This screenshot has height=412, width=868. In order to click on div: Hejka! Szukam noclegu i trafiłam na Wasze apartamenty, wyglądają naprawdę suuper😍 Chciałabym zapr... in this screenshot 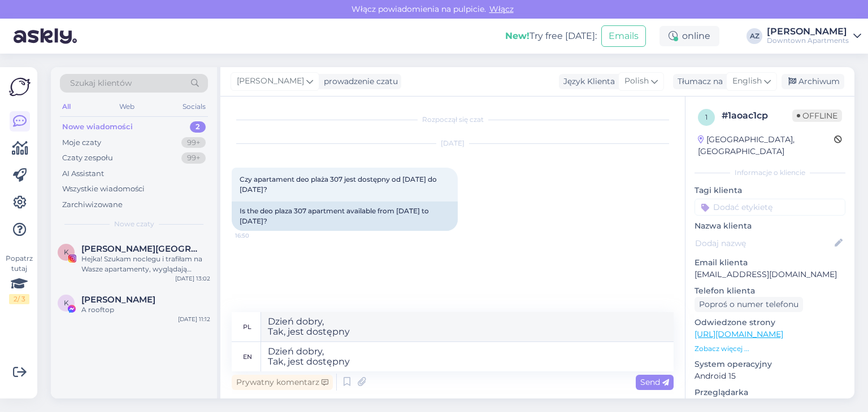, I will do `click(146, 264)`.